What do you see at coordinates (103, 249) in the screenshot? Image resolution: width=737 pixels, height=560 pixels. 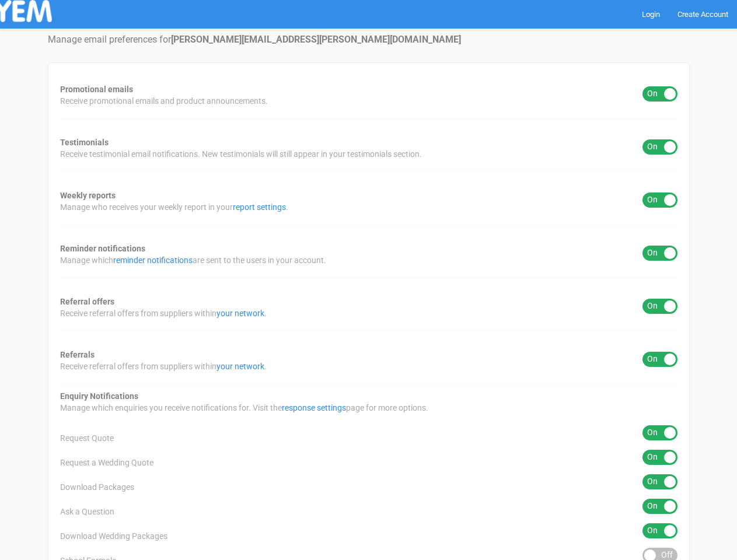 I see `strong: Reminder notifications` at bounding box center [103, 249].